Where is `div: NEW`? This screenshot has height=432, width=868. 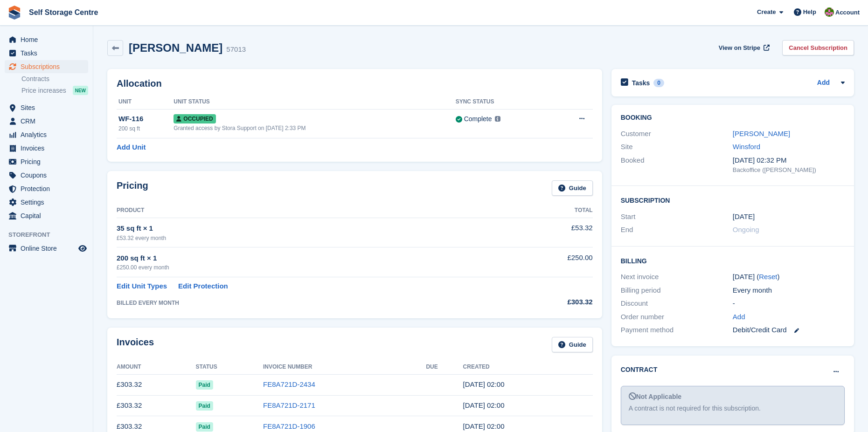 div: NEW is located at coordinates (80, 90).